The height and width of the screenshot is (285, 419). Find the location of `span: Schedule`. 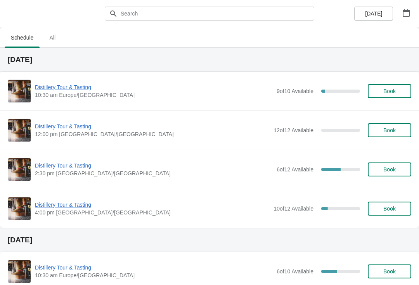

span: Schedule is located at coordinates (22, 38).